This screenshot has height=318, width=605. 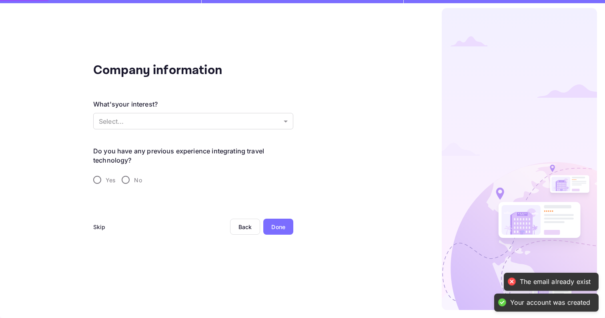 I want to click on div: travel-experience, so click(x=193, y=180).